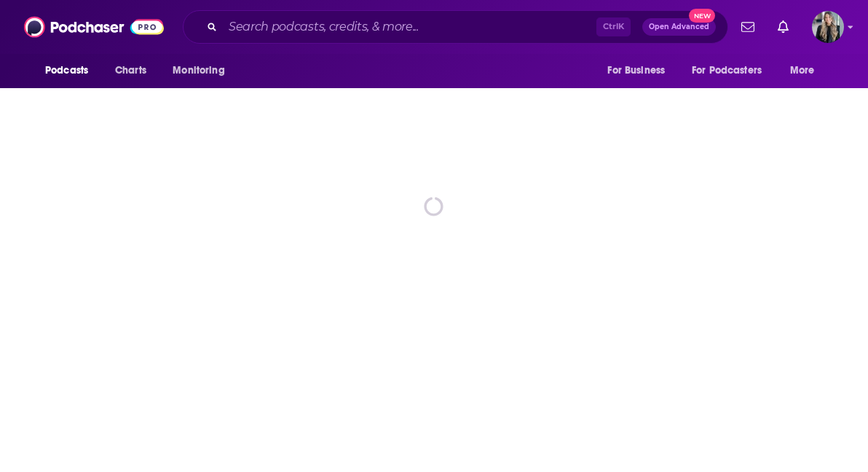 The width and height of the screenshot is (868, 472). Describe the element at coordinates (614, 27) in the screenshot. I see `span: Ctrl K` at that location.